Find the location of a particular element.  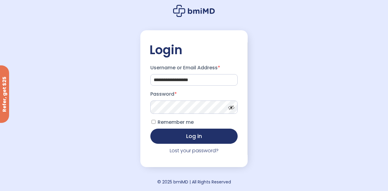

h2: Login is located at coordinates (194, 50).